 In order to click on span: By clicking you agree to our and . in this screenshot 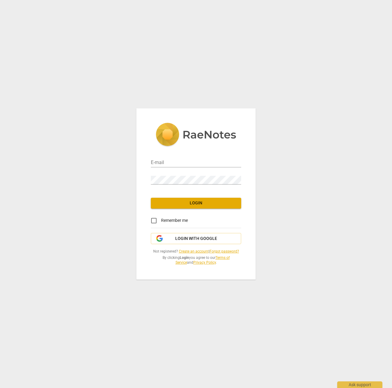, I will do `click(196, 260)`.